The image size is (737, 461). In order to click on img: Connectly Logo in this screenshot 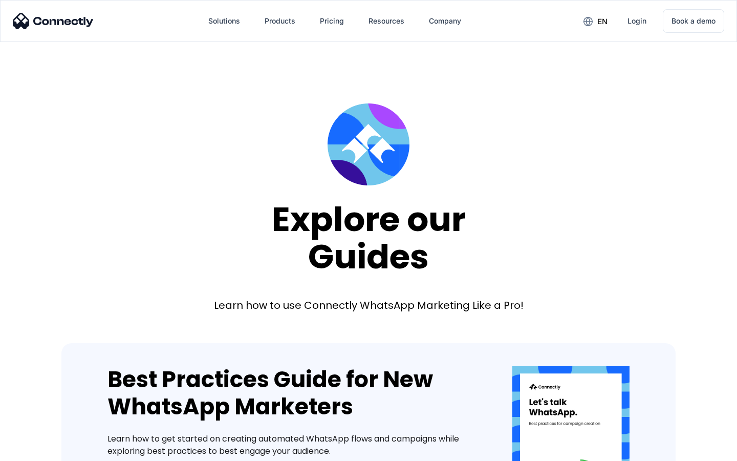, I will do `click(53, 21)`.